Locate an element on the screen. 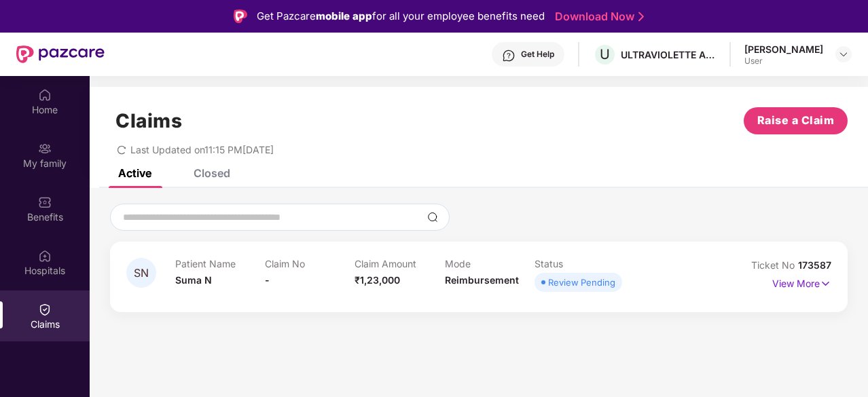  img: svg+xml;base64,PHN2ZyBpZD0iQmVuZWZpdHMiIHhtbG5zPSJodHRwOi8vd3d3LnczLm9yZy8yMDAwL3N2ZyIgd2lkdGg9Ij... is located at coordinates (45, 202).